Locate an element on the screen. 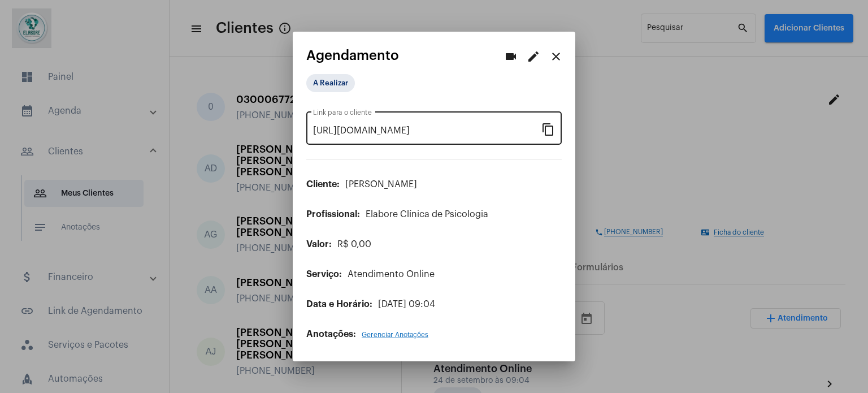 Image resolution: width=868 pixels, height=393 pixels. mat-icon: videocam is located at coordinates (510, 56).